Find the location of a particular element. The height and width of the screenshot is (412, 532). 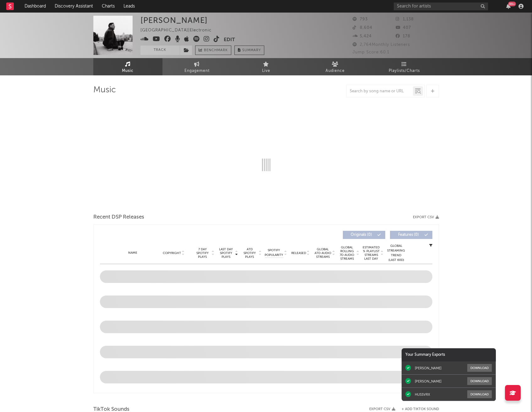

span: Copyright is located at coordinates (172, 253).